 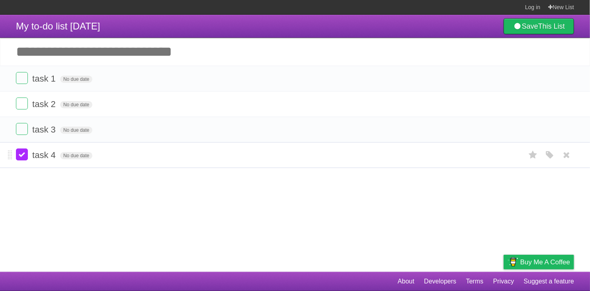 I want to click on span: task 3, so click(x=45, y=129).